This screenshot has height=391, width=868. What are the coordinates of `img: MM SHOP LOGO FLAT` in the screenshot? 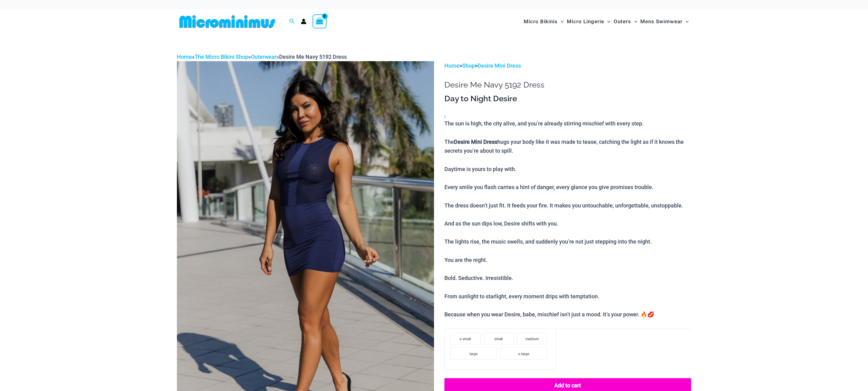 It's located at (227, 21).